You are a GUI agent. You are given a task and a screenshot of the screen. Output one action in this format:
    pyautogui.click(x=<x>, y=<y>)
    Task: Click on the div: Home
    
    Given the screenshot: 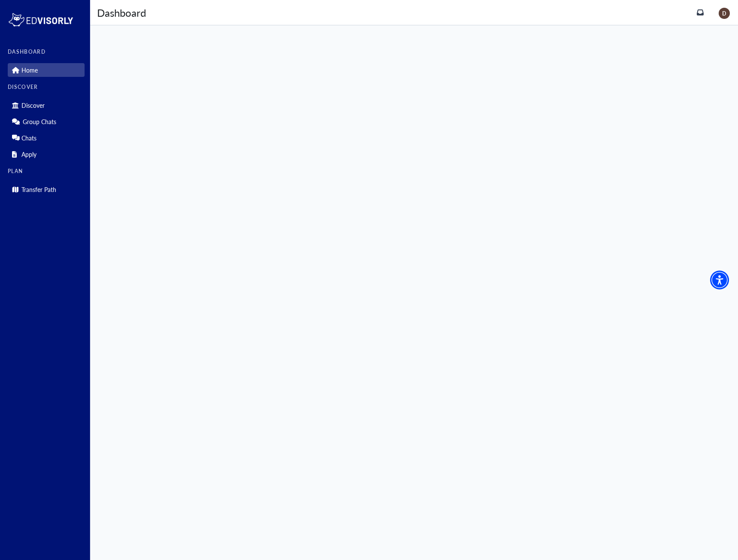 What is the action you would take?
    pyautogui.click(x=46, y=70)
    